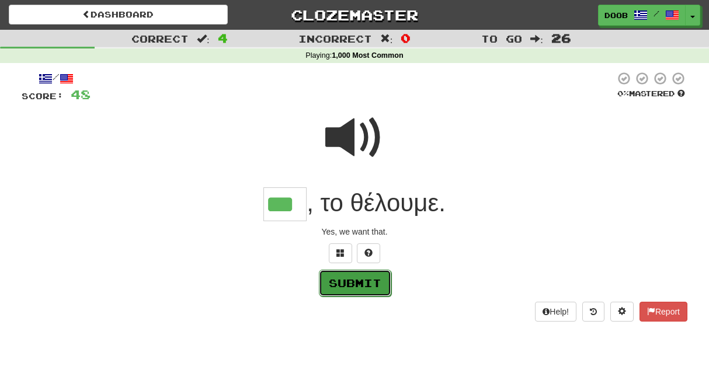 The height and width of the screenshot is (384, 709). Describe the element at coordinates (555, 312) in the screenshot. I see `button: Help!` at that location.